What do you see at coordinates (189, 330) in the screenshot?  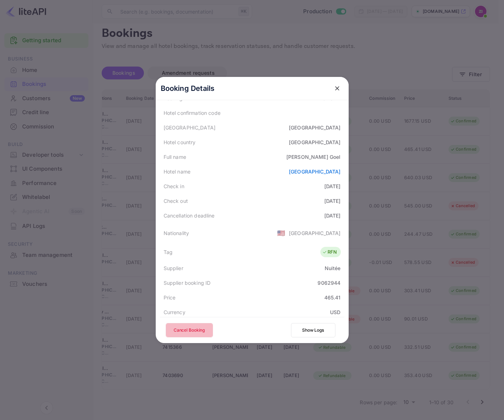 I see `button: Cancel Booking` at bounding box center [189, 330].